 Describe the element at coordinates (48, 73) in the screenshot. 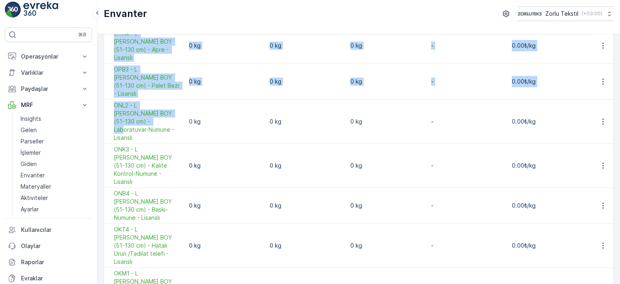

I see `p: Varlıklar` at that location.